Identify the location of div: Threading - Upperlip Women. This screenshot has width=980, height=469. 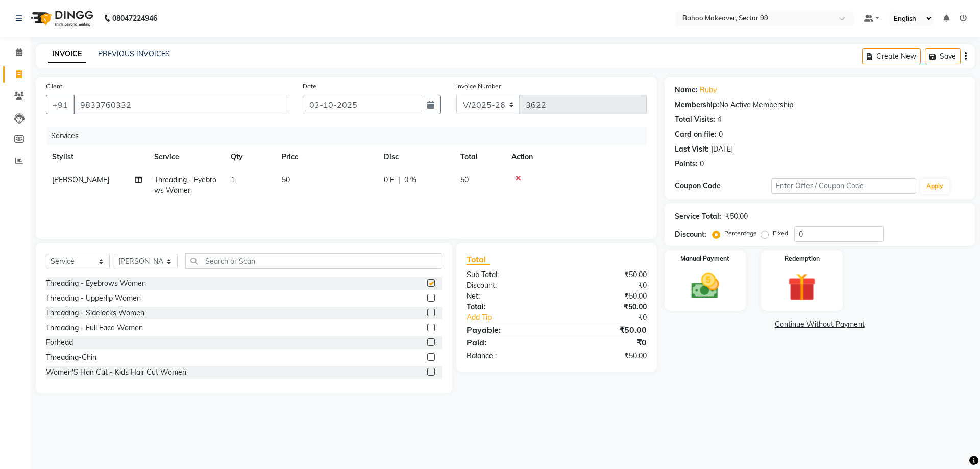
(93, 298).